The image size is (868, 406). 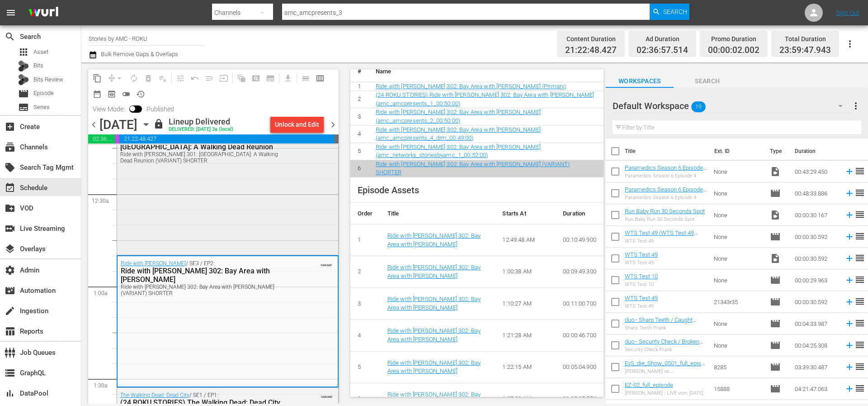 I want to click on span: Create Search Block, so click(x=256, y=78).